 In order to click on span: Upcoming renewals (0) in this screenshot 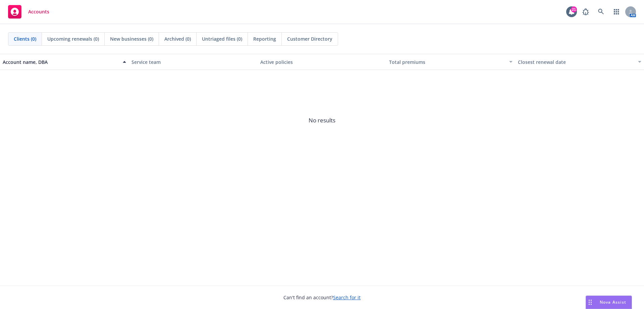, I will do `click(73, 38)`.